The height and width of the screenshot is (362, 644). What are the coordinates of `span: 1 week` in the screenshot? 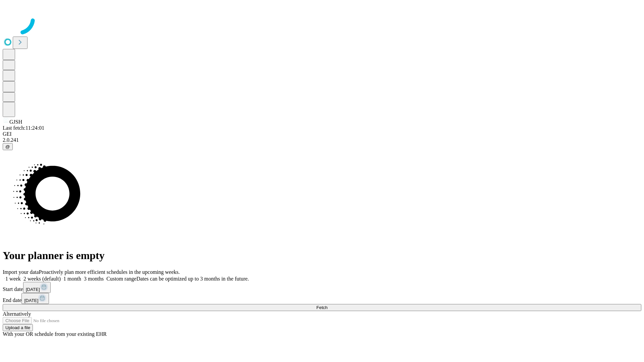 It's located at (13, 279).